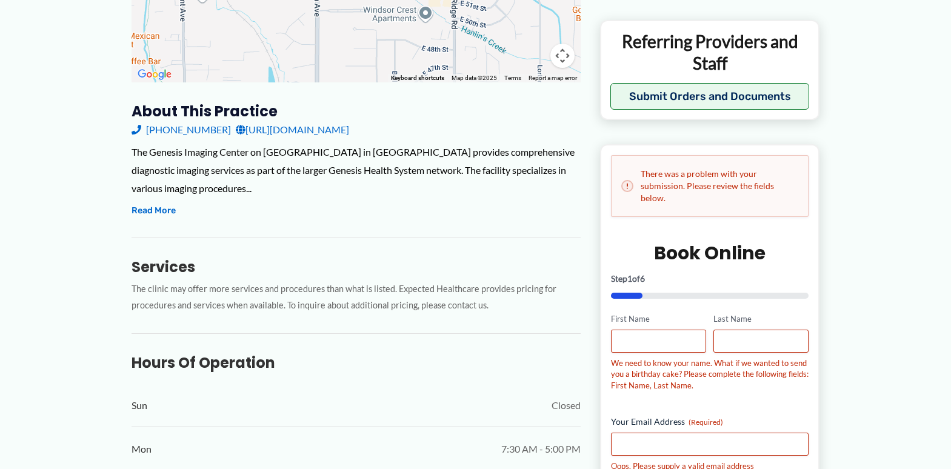  Describe the element at coordinates (553, 78) in the screenshot. I see `a: Report a map error` at that location.